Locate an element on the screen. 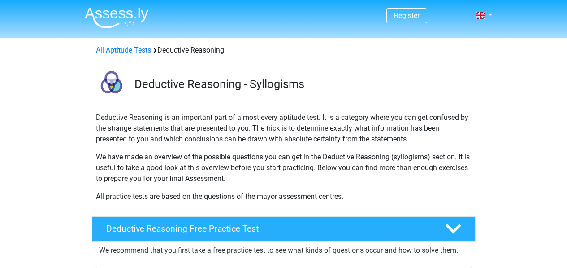 The width and height of the screenshot is (567, 268). p: We recommend that you first take a free practice test to see what kinds of questions occur and ho... is located at coordinates (284, 250).